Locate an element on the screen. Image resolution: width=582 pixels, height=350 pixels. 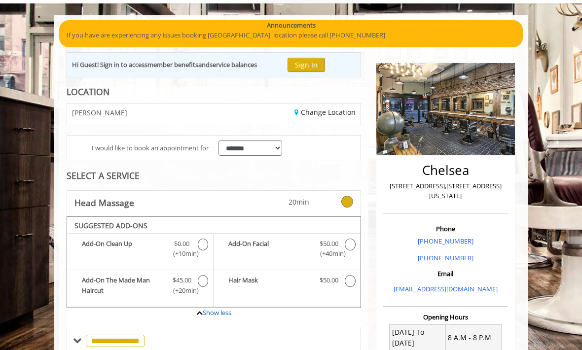
span: $0.00 is located at coordinates (182, 244).